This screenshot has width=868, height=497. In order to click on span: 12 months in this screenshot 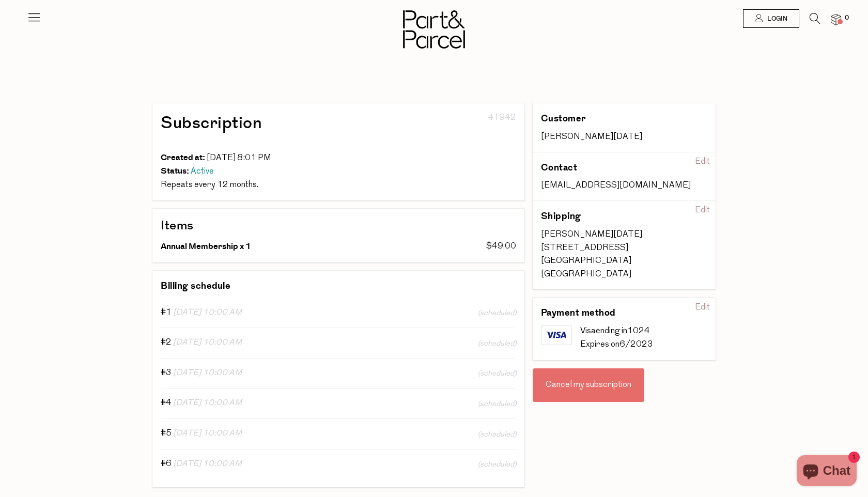, I will do `click(237, 185)`.